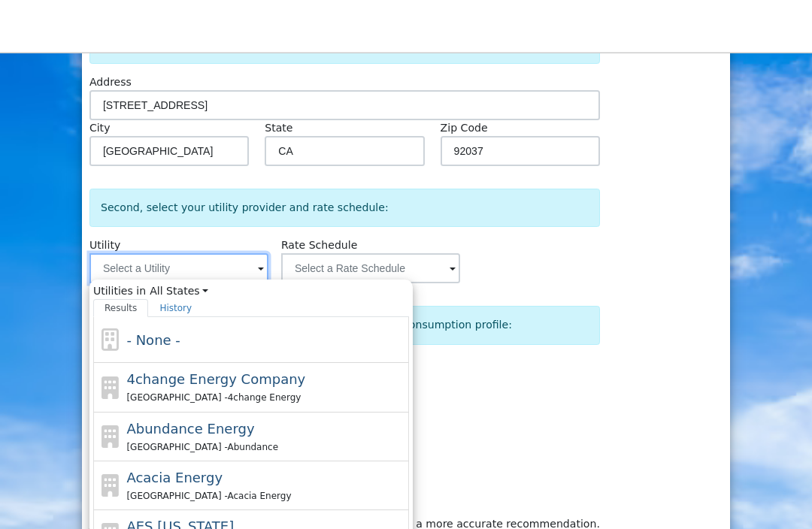 The width and height of the screenshot is (812, 529). I want to click on span: 4change Energy Company, so click(216, 379).